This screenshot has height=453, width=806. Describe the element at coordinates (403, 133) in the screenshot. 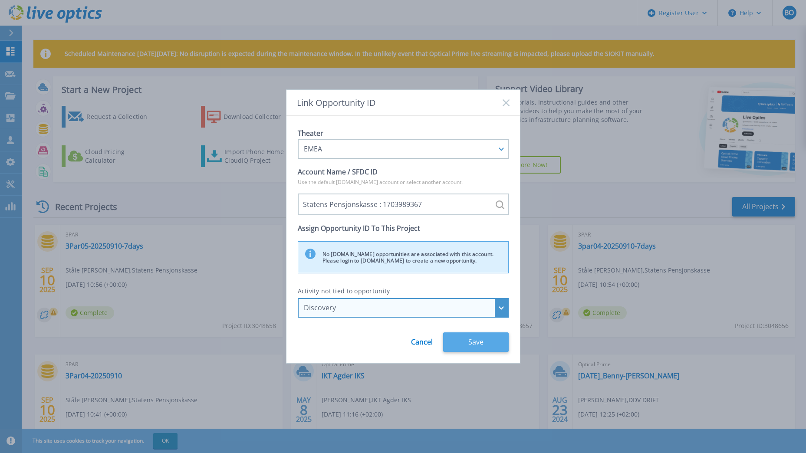

I see `p: Theater` at that location.